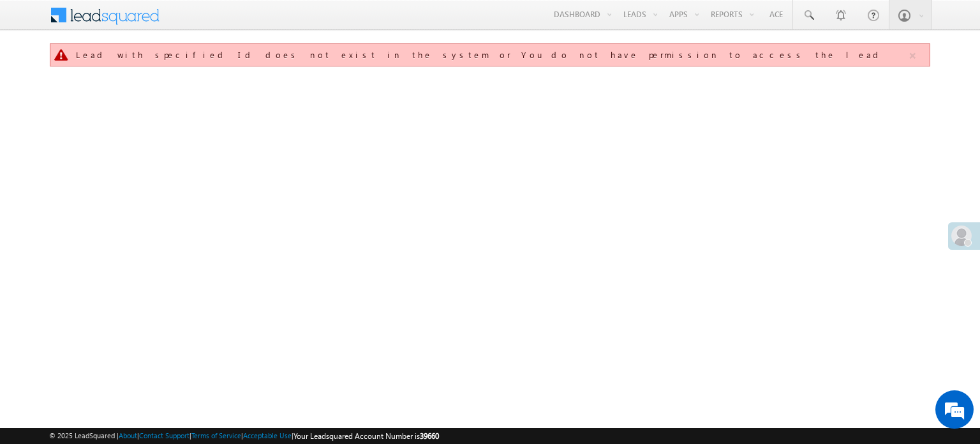 Image resolution: width=980 pixels, height=444 pixels. Describe the element at coordinates (268, 435) in the screenshot. I see `a: Acceptable Use` at that location.